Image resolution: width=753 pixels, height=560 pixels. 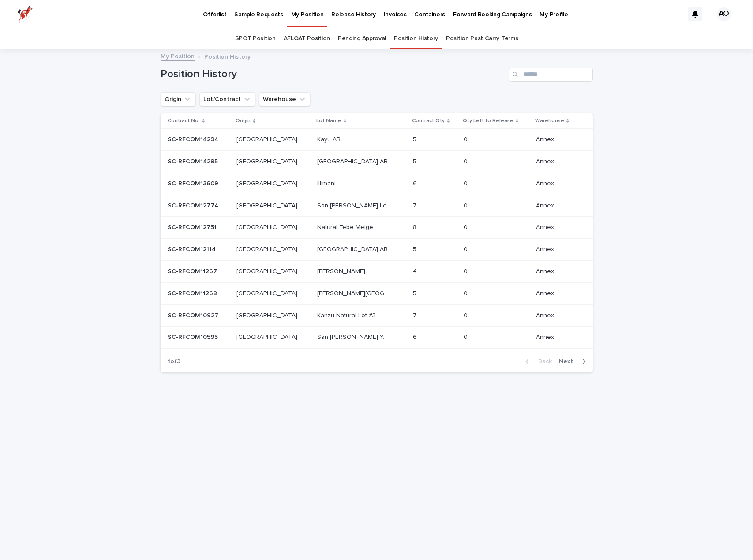 I want to click on div: Search, so click(x=551, y=75).